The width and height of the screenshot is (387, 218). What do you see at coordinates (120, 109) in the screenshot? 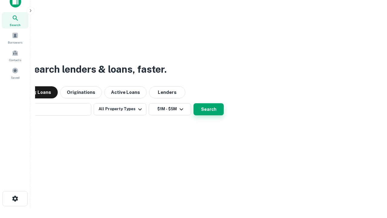
I see `button: All Property Types` at bounding box center [120, 109].